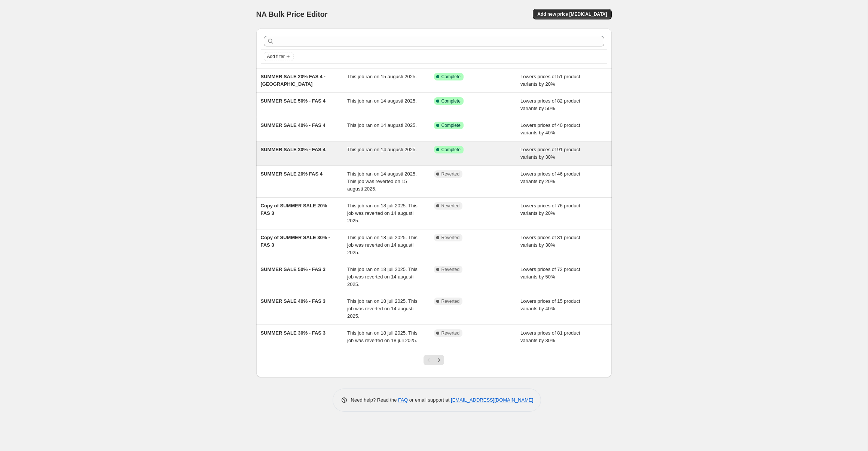 The width and height of the screenshot is (868, 451). Describe the element at coordinates (382, 181) in the screenshot. I see `span: This job ran on 14 augusti 2025. This job was reverted on 15 augusti 2025.` at that location.